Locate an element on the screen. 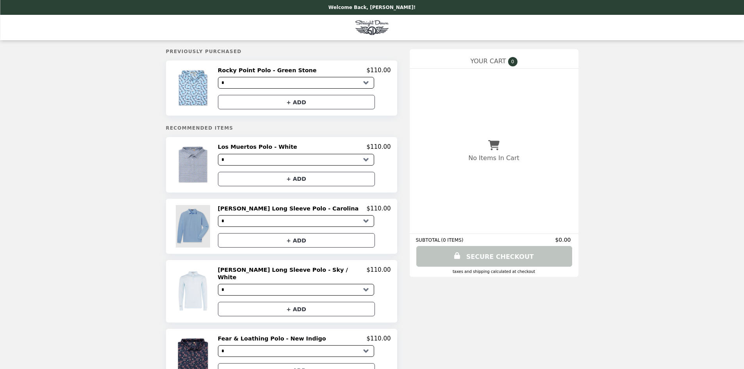 This screenshot has height=369, width=744. h2: Los Muertos Polo - White is located at coordinates (259, 147).